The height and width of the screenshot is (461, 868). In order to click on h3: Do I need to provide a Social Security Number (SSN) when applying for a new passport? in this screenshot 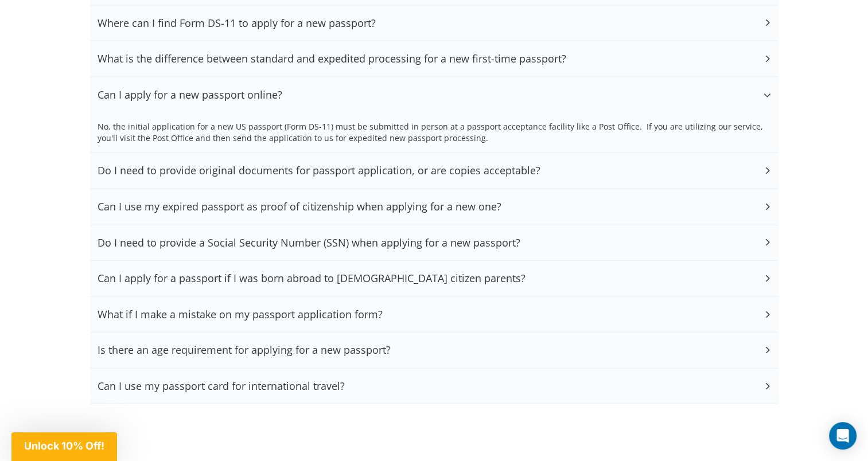, I will do `click(309, 243)`.